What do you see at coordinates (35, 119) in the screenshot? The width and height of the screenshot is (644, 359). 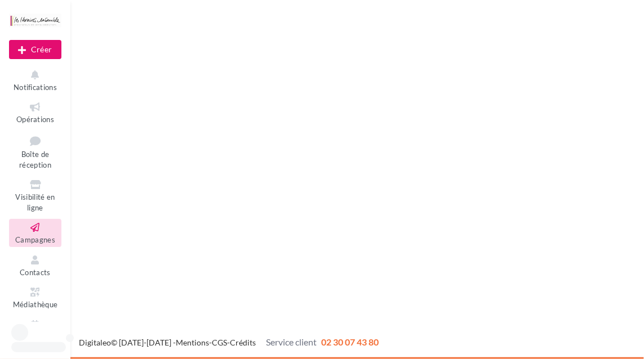 I see `span: Opérations` at bounding box center [35, 119].